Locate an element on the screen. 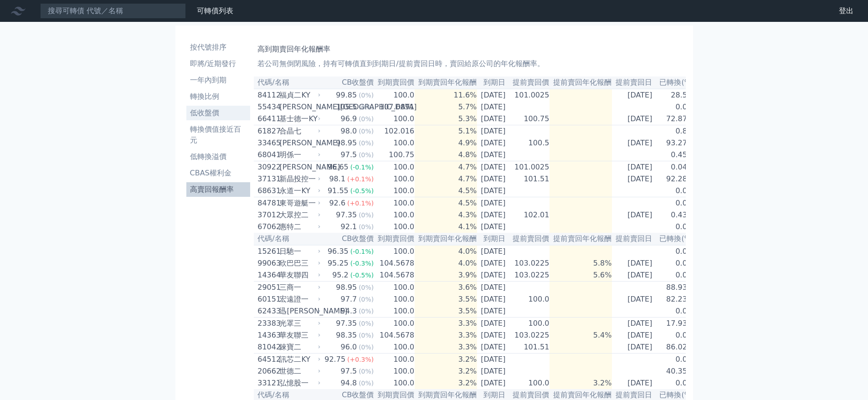 This screenshot has height=400, width=868. div: 華友聯三 is located at coordinates (299, 335).